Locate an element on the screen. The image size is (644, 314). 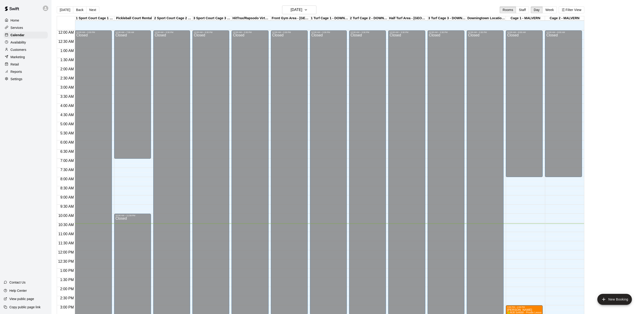
span: 7:30 AM is located at coordinates (67, 170).